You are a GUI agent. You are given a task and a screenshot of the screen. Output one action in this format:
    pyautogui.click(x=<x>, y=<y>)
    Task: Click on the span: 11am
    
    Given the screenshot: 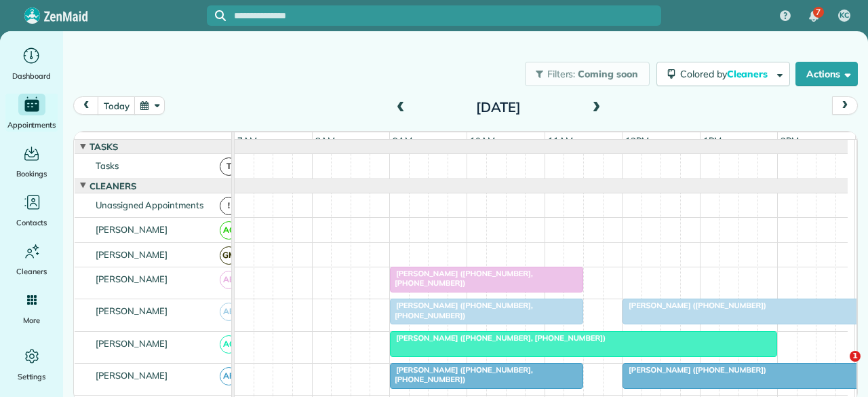 What is the action you would take?
    pyautogui.click(x=560, y=140)
    